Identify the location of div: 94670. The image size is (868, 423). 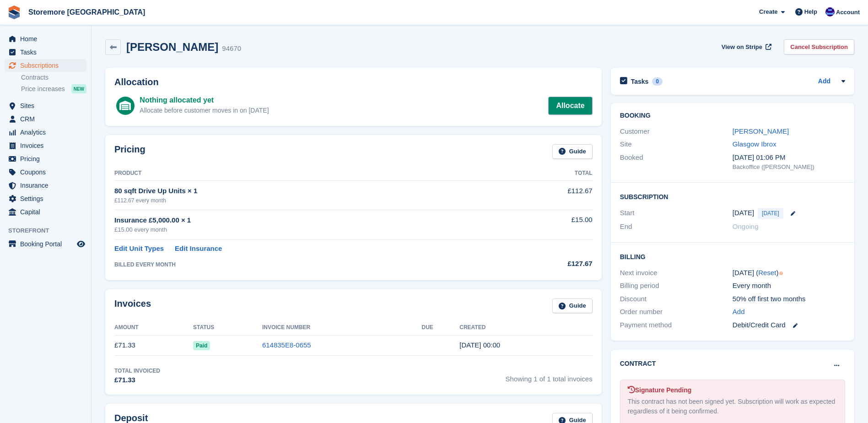
(231, 48).